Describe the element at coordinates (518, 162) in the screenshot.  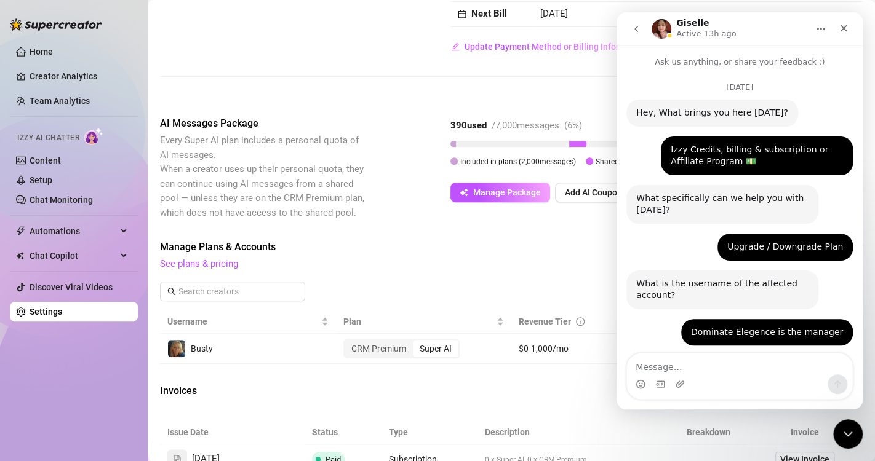
I see `span: Included in plans ( 2,000 messages)` at that location.